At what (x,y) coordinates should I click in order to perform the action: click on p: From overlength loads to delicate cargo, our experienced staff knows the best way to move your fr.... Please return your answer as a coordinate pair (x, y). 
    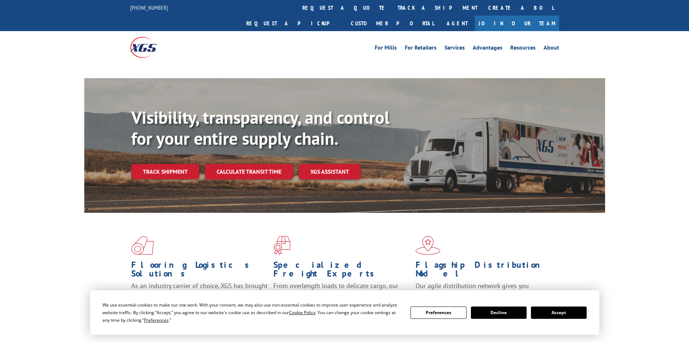
    Looking at the image, I should click on (342, 297).